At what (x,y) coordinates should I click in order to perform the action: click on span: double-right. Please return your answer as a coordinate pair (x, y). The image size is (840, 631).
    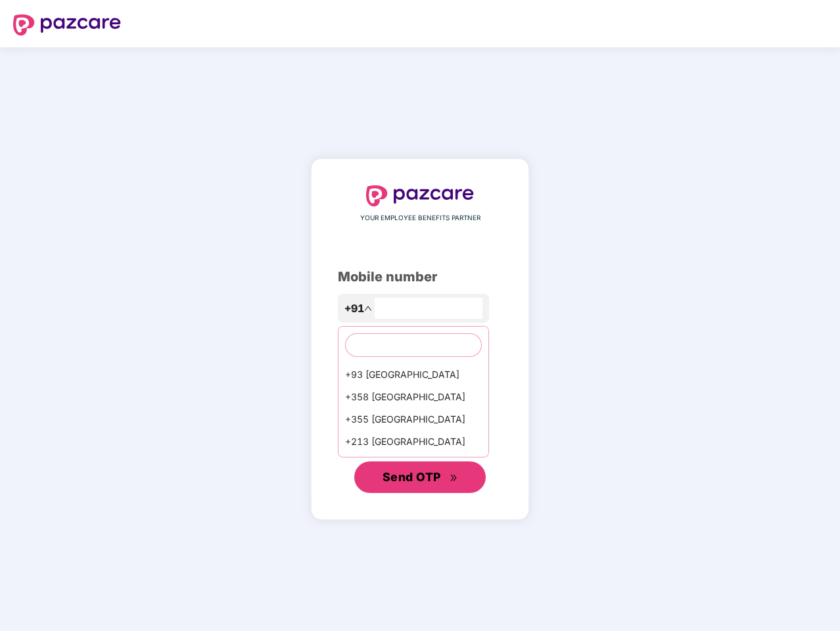
    Looking at the image, I should click on (453, 478).